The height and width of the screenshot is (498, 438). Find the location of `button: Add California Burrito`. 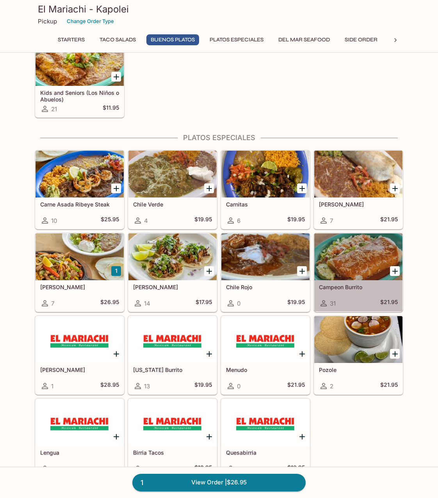

button: Add California Burrito is located at coordinates (209, 354).